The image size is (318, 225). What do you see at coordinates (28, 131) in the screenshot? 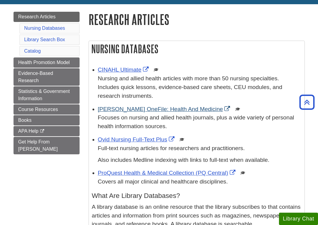
I see `span: APA Help` at bounding box center [28, 131].